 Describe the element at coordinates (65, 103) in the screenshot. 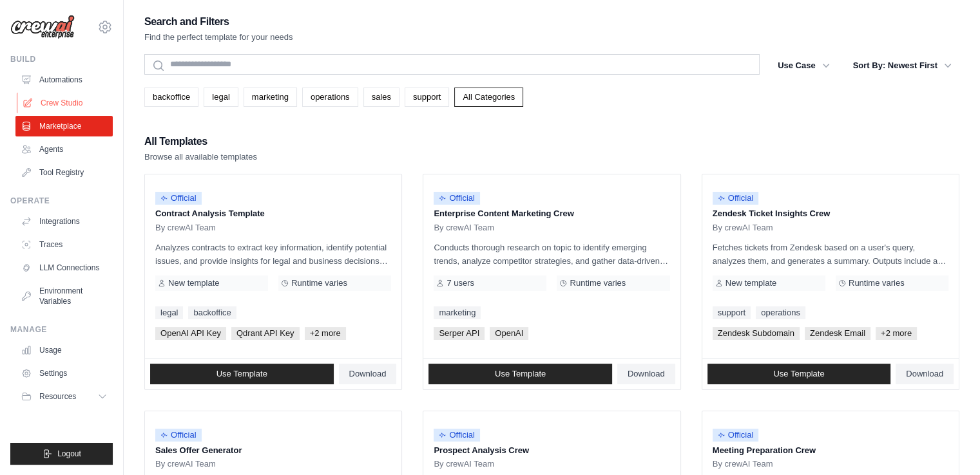

I see `a: Crew Studio` at that location.